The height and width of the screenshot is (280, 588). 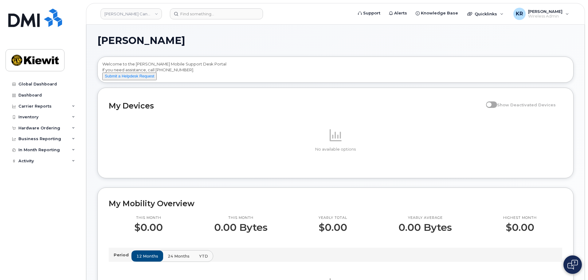 What do you see at coordinates (335, 149) in the screenshot?
I see `p: No available options` at bounding box center [335, 149].